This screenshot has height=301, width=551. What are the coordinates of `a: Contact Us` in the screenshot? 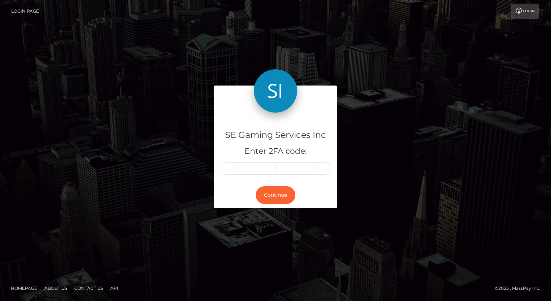 It's located at (89, 288).